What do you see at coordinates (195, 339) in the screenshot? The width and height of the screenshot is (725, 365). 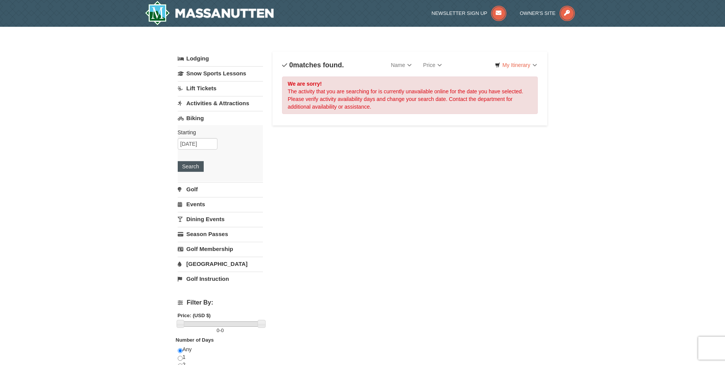 I see `strong: Number of Days` at bounding box center [195, 339].